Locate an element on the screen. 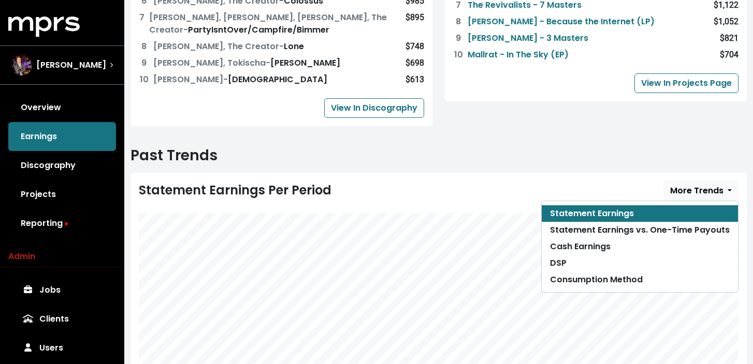  a: mprs logo is located at coordinates (44, 26).